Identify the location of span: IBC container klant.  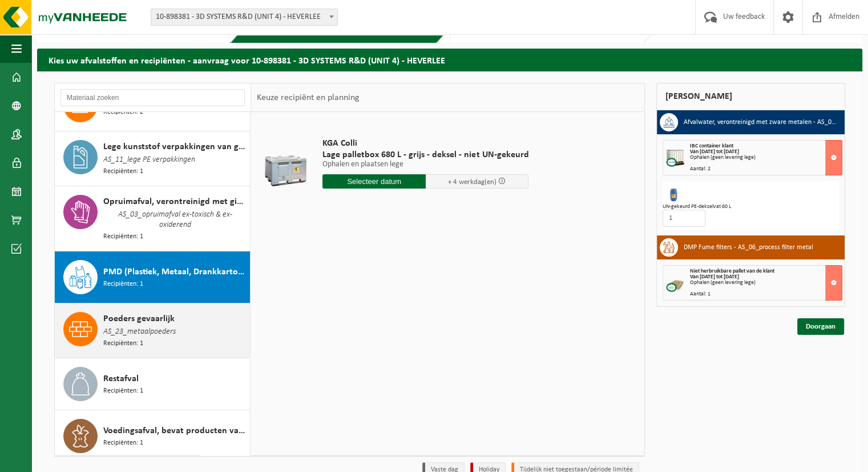
(711, 146).